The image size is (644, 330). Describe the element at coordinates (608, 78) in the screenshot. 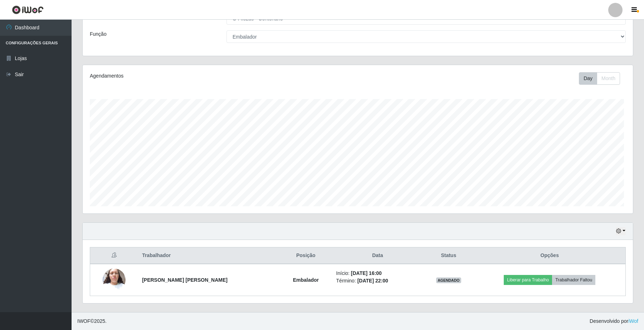

I see `button: Month` at that location.